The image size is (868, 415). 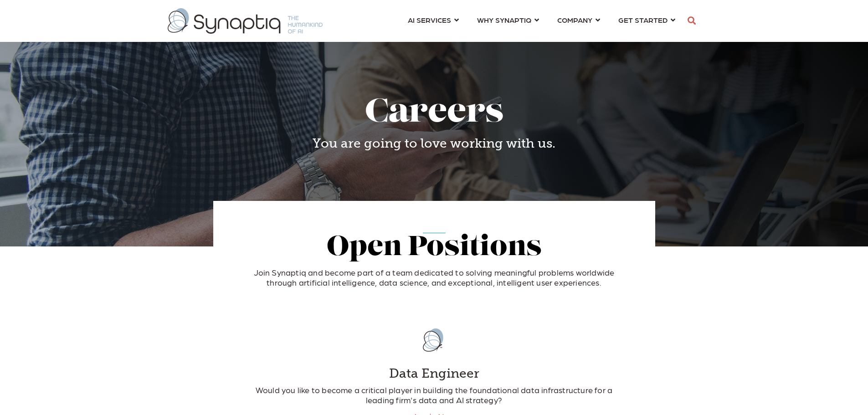 What do you see at coordinates (434, 143) in the screenshot?
I see `h4: You are going to love working with us.` at bounding box center [434, 143].